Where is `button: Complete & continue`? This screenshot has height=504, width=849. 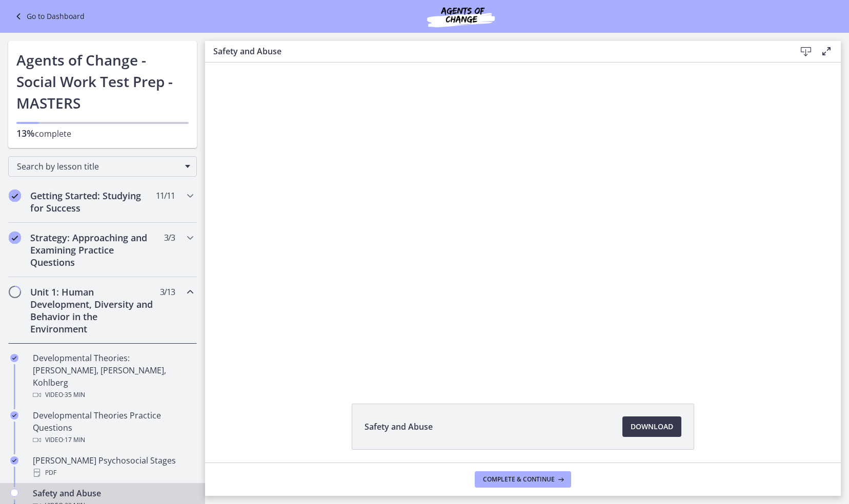
button: Complete & continue is located at coordinates (523, 479).